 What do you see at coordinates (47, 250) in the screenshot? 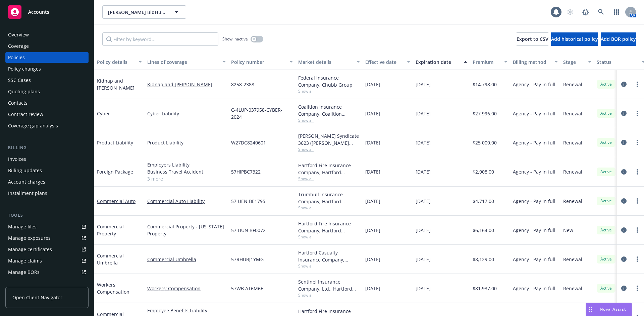
I see `a: Manage certificates` at bounding box center [47, 250].